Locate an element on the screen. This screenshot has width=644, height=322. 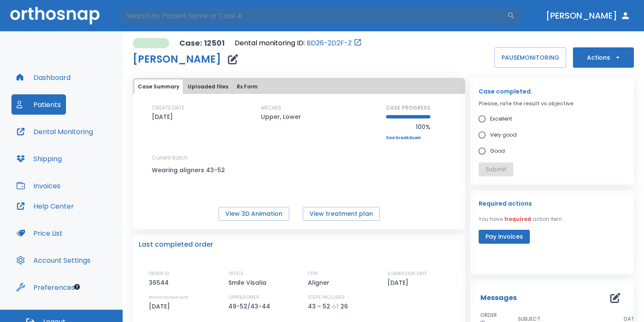
p: 26 is located at coordinates (344, 306).